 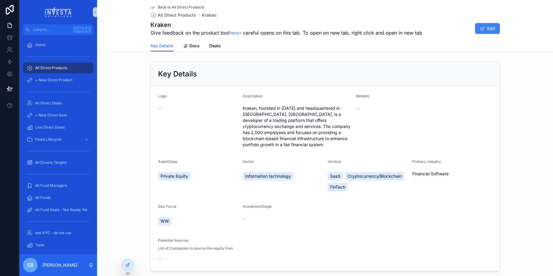 I want to click on a: All Funds, so click(x=58, y=198).